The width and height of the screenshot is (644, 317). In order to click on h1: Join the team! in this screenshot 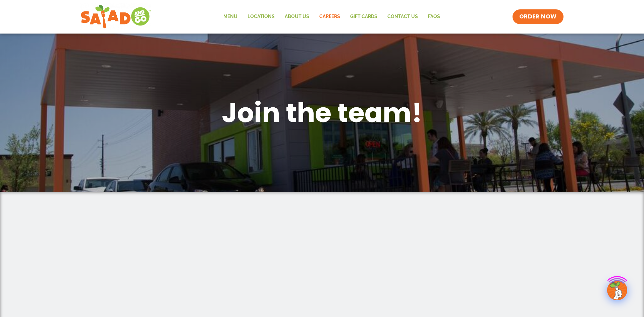, I will do `click(322, 113)`.